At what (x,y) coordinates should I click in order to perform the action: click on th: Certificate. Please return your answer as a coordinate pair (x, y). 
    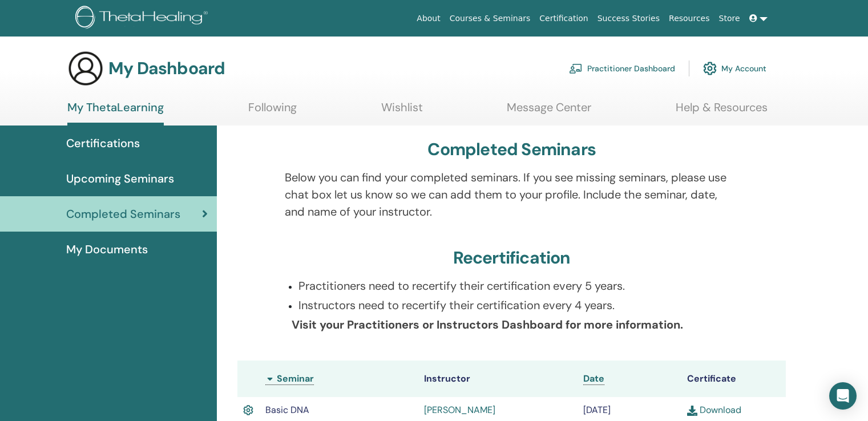
    Looking at the image, I should click on (733, 379).